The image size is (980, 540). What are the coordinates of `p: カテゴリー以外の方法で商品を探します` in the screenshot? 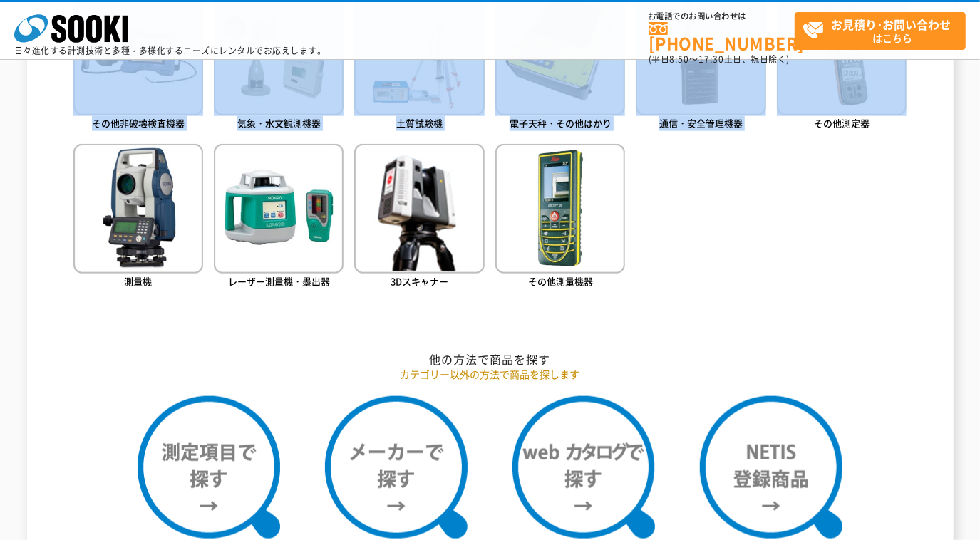 It's located at (490, 374).